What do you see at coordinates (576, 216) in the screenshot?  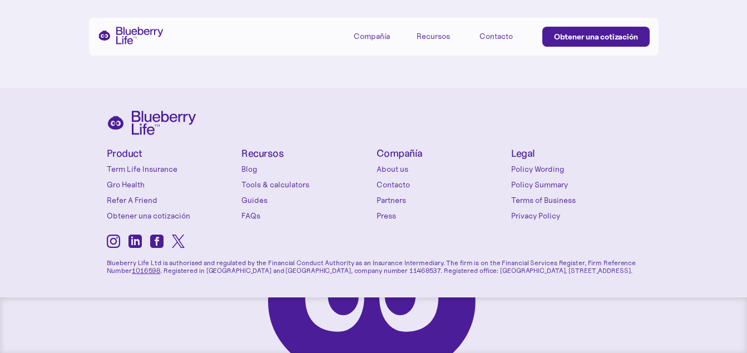 I see `a: Privacy Policy` at bounding box center [576, 216].